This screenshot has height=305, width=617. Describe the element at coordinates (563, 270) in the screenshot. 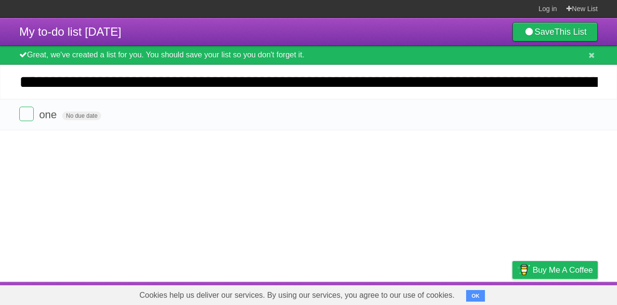

I see `span: Buy me a coffee` at that location.